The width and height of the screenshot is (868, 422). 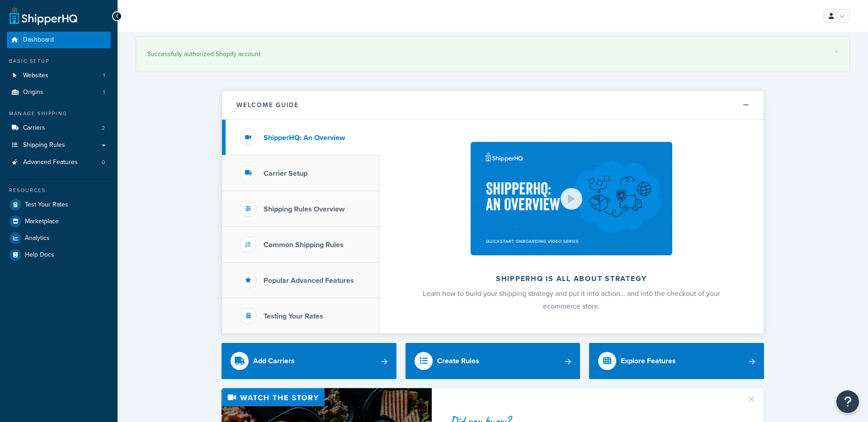 What do you see at coordinates (103, 128) in the screenshot?
I see `span: 2` at bounding box center [103, 128].